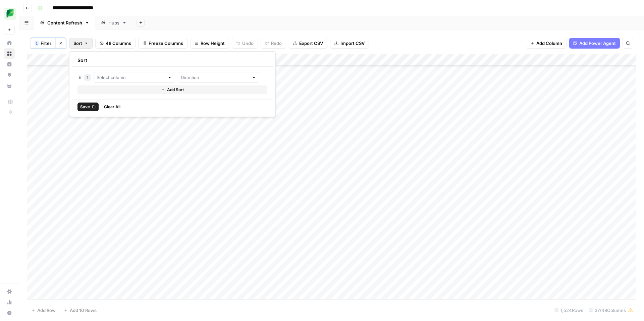 The image size is (644, 321). What do you see at coordinates (213, 43) in the screenshot?
I see `span: Row Height` at bounding box center [213, 43].